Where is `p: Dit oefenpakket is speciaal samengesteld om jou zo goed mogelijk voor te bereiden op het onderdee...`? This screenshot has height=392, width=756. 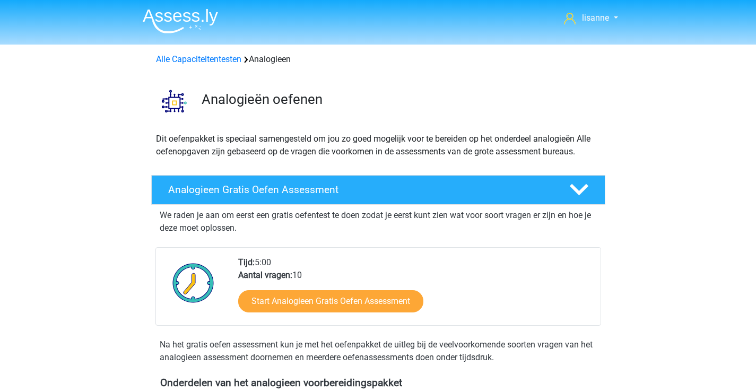
p: Dit oefenpakket is speciaal samengesteld om jou zo goed mogelijk voor te bereiden op het onderdee... is located at coordinates (378, 145).